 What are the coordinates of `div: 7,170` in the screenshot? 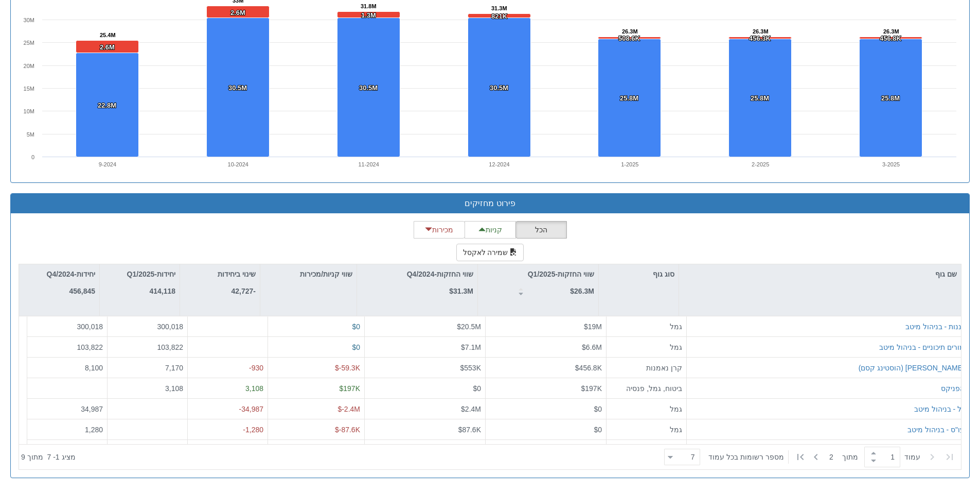 It's located at (147, 368).